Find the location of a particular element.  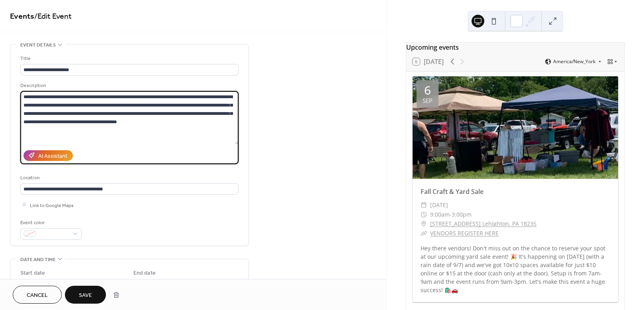

a: Cancel is located at coordinates (37, 294).